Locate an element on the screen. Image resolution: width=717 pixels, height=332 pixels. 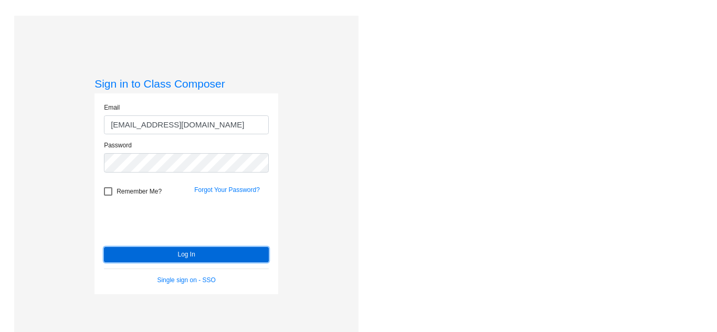
label: Email is located at coordinates (112, 108).